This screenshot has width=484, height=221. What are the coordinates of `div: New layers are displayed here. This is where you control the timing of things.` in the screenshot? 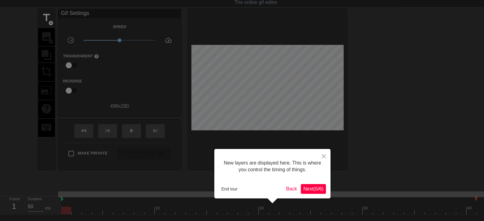 It's located at (272, 167).